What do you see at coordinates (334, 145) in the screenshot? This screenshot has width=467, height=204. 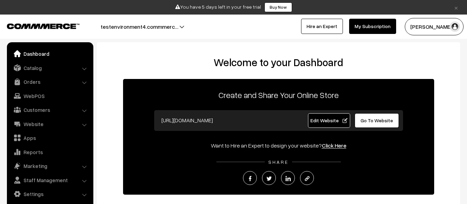 I see `a: Click Here` at bounding box center [334, 145].